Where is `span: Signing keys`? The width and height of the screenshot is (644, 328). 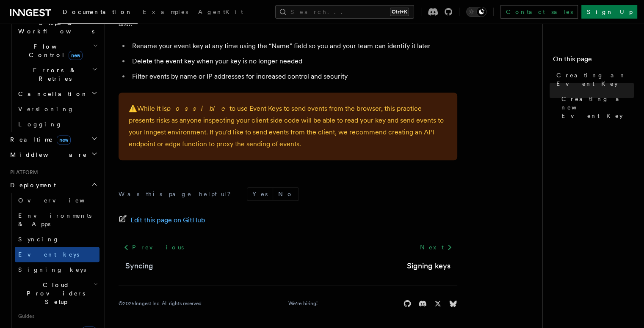
span: Signing keys is located at coordinates (52, 270).